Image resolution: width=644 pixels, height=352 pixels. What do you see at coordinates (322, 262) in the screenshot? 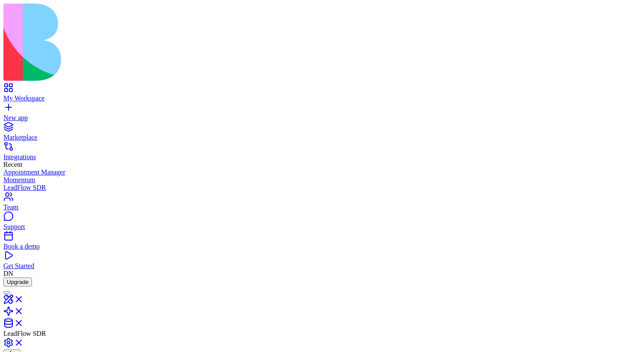
I see `a: Get Started` at bounding box center [322, 262].